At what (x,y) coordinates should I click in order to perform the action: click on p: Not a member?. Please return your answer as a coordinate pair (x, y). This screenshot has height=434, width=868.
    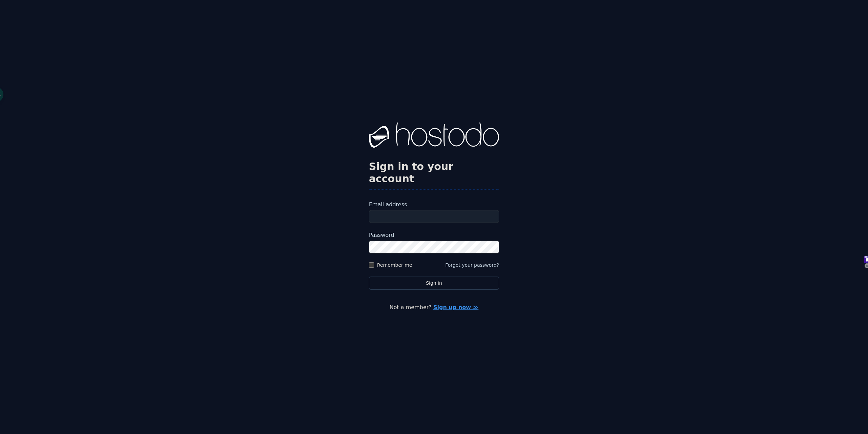
    Looking at the image, I should click on (434, 307).